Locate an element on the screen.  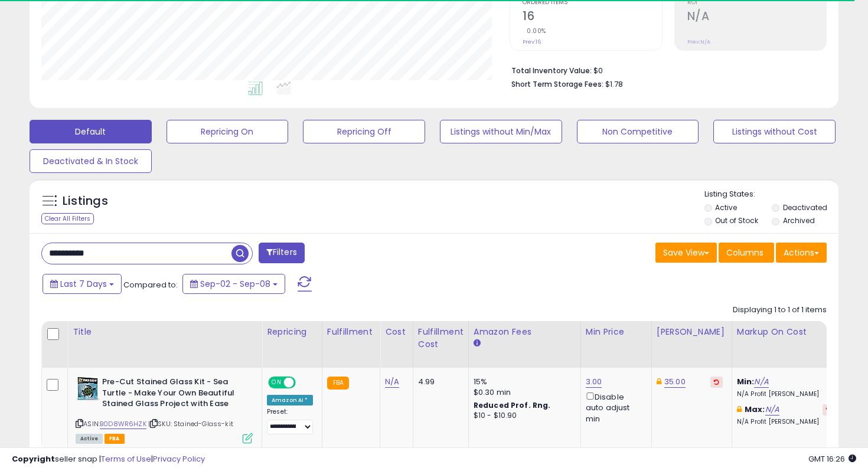
button: Last 7 Days is located at coordinates (82, 284).